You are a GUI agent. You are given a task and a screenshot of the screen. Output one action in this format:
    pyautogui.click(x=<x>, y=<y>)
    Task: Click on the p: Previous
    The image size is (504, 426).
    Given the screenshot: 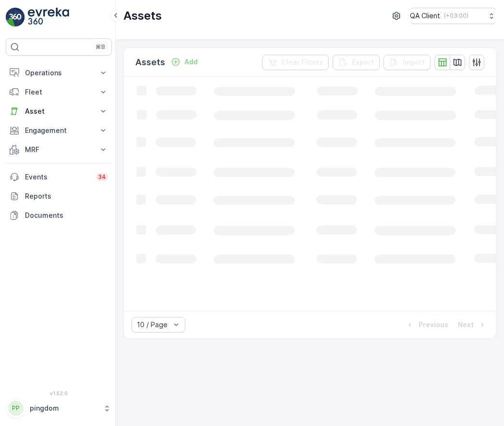 What is the action you would take?
    pyautogui.click(x=433, y=325)
    